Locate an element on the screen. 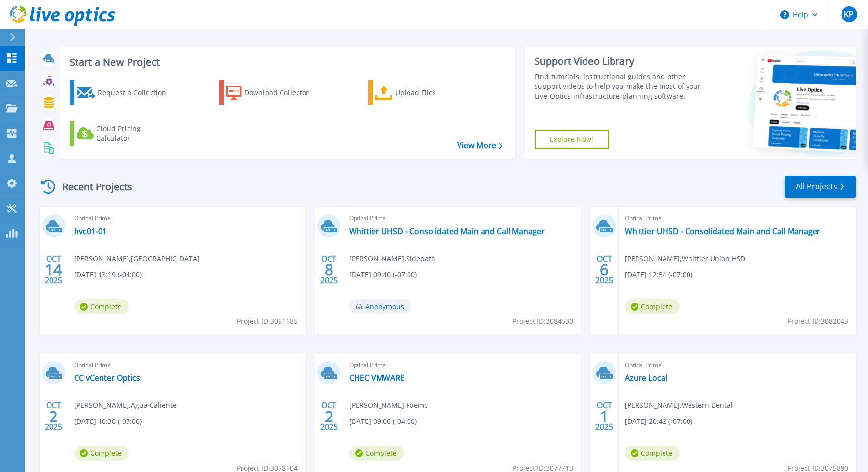 The width and height of the screenshot is (868, 472). div: Find tutorials, instructional guides and other support videos to help you make the most of your L... is located at coordinates (619, 86).